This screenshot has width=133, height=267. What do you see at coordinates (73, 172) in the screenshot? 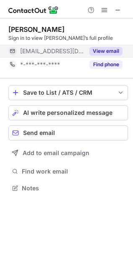
I see `span: Find work email` at bounding box center [73, 172].